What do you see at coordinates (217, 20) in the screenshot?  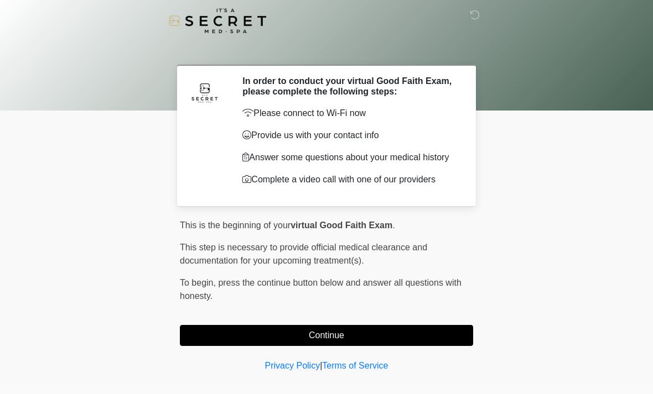 I see `img: It's A Secret Med Spa Logo` at bounding box center [217, 20].